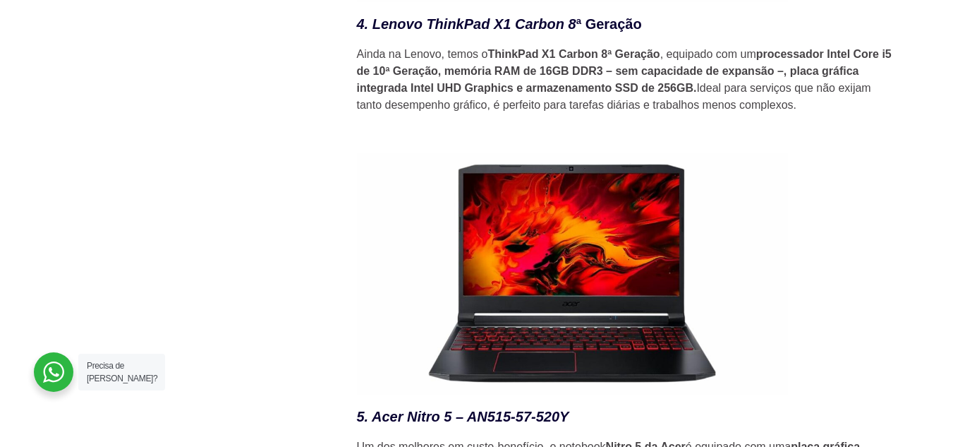 The width and height of the screenshot is (953, 447). I want to click on h3: ª Geração, so click(625, 24).